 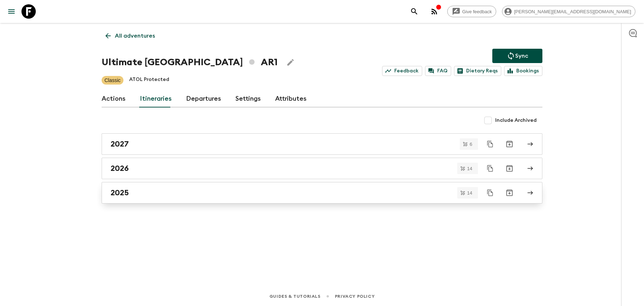 What do you see at coordinates (149, 80) in the screenshot?
I see `p: ATOL Protected` at bounding box center [149, 80].